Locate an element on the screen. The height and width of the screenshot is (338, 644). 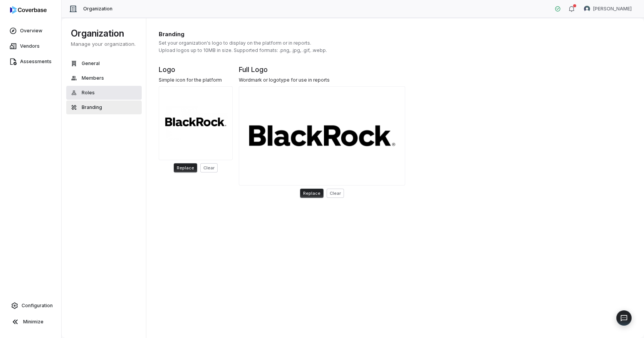
button: Members is located at coordinates (104, 78).